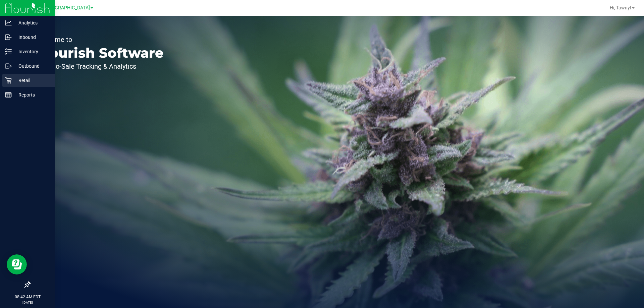 The width and height of the screenshot is (644, 308). What do you see at coordinates (32, 81) in the screenshot?
I see `p: Retail` at bounding box center [32, 81].